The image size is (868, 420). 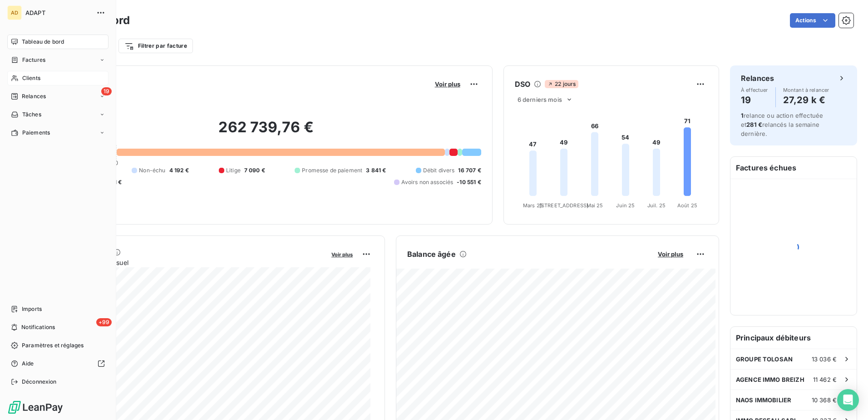 What do you see at coordinates (794, 168) in the screenshot?
I see `h6: Factures échues` at bounding box center [794, 168].